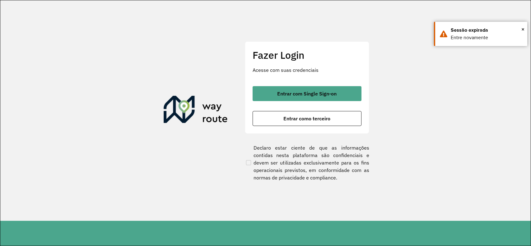  I want to click on img: Roteirizador AmbevTech, so click(196, 111).